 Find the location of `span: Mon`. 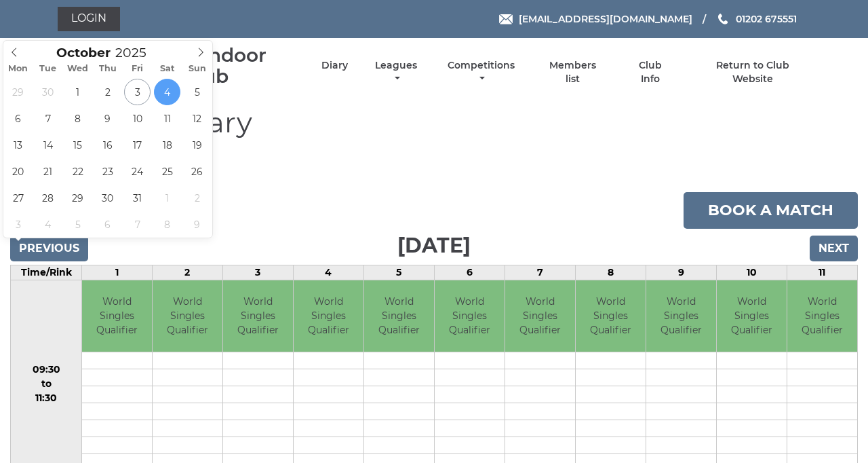

span: Mon is located at coordinates (18, 69).